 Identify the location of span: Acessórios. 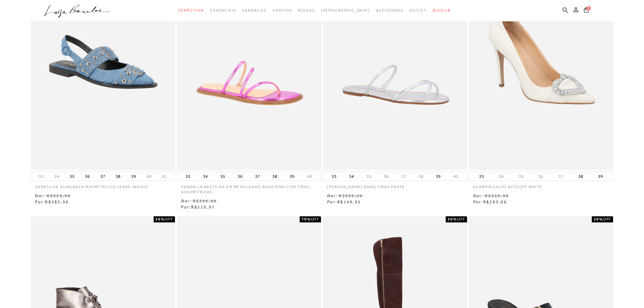
(390, 10).